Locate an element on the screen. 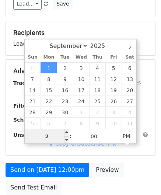 The height and width of the screenshot is (195, 161). h5: Recipients is located at coordinates (80, 33).